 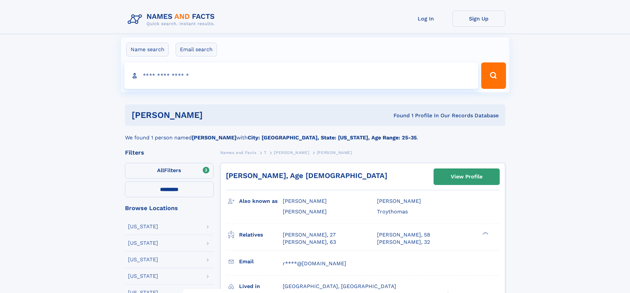 I want to click on h3: Lived in, so click(x=261, y=287).